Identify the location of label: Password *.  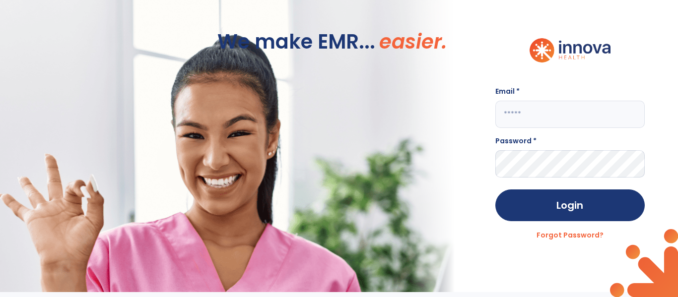
(516, 141).